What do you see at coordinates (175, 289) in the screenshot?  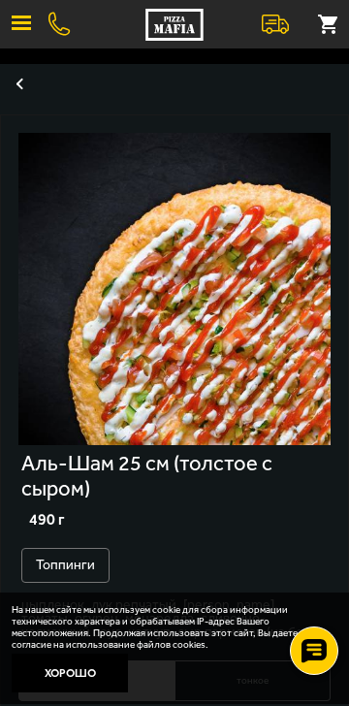 I see `img: Аль-Шам 25 см (толстое с сыром)` at bounding box center [175, 289].